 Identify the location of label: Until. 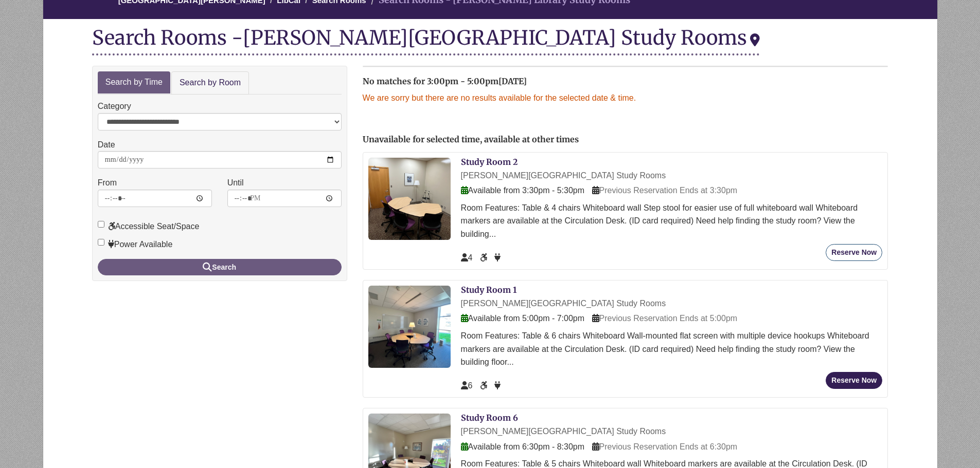
(235, 183).